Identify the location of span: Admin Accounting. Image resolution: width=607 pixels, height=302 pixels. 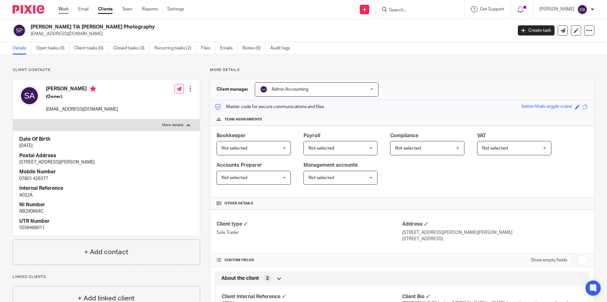
(290, 89).